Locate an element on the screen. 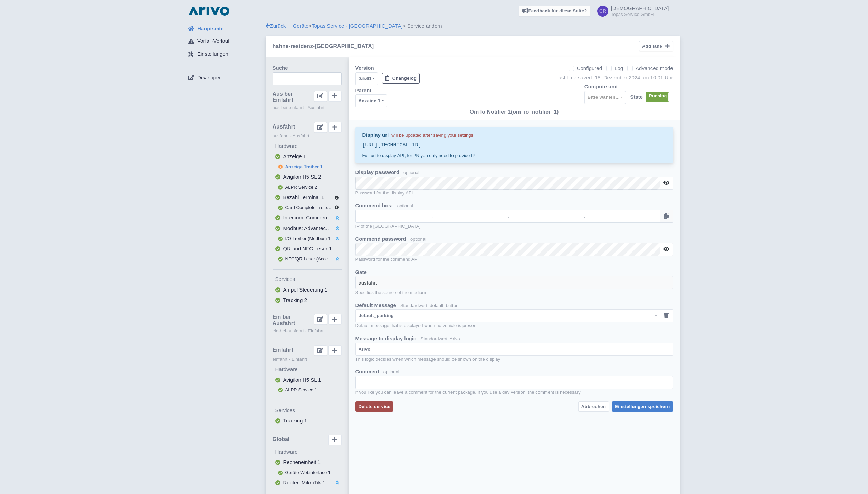 The height and width of the screenshot is (494, 868). button: Anzeige Treiber 1 is located at coordinates (307, 167).